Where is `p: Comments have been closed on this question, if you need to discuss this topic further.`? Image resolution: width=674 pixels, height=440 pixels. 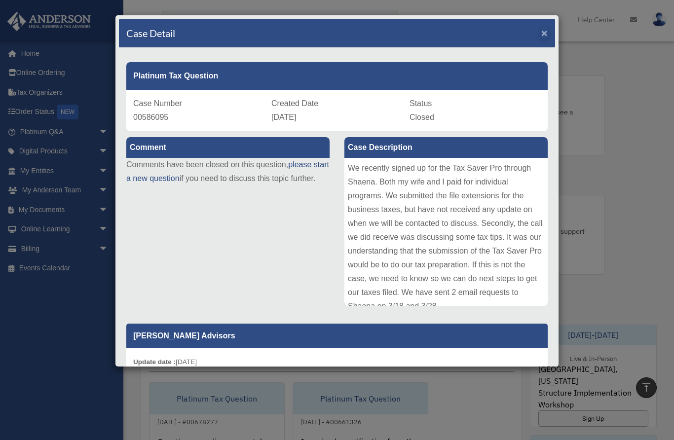 p: Comments have been closed on this question, if you need to discuss this topic further. is located at coordinates (228, 172).